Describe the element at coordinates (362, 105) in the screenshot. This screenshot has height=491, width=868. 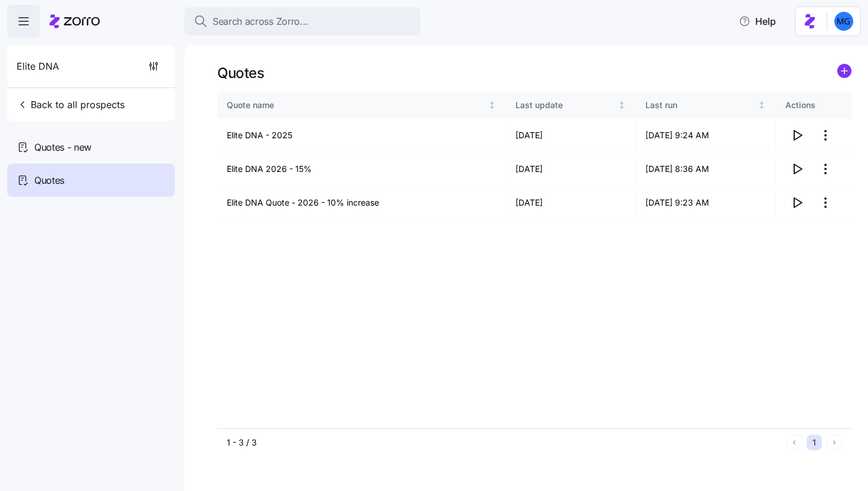
I see `th: Quote nameNot sorted` at that location.